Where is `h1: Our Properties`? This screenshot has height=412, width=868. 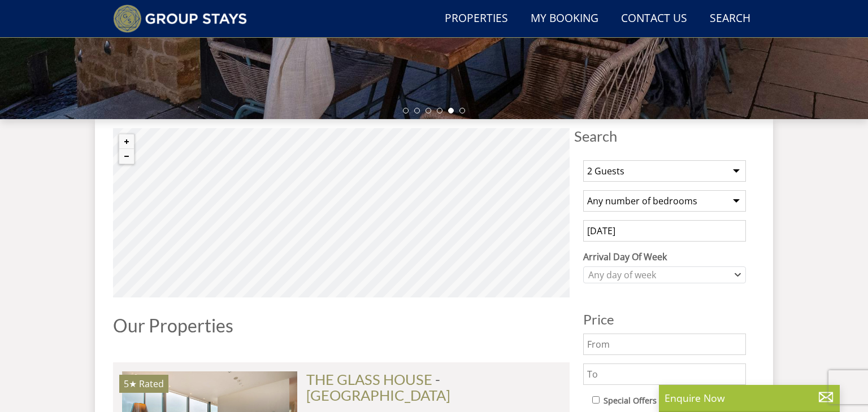 h1: Our Properties is located at coordinates (341, 325).